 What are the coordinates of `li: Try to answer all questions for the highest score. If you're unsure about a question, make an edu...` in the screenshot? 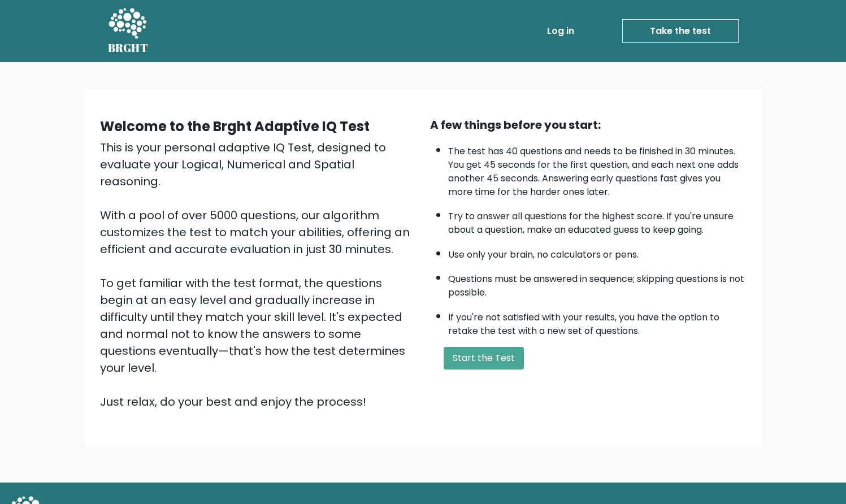 It's located at (597, 220).